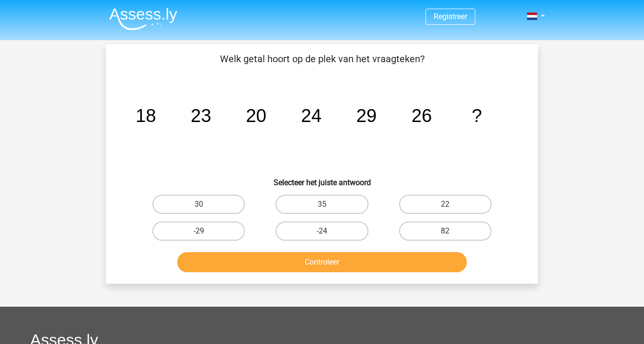  I want to click on img: Assessly, so click(143, 19).